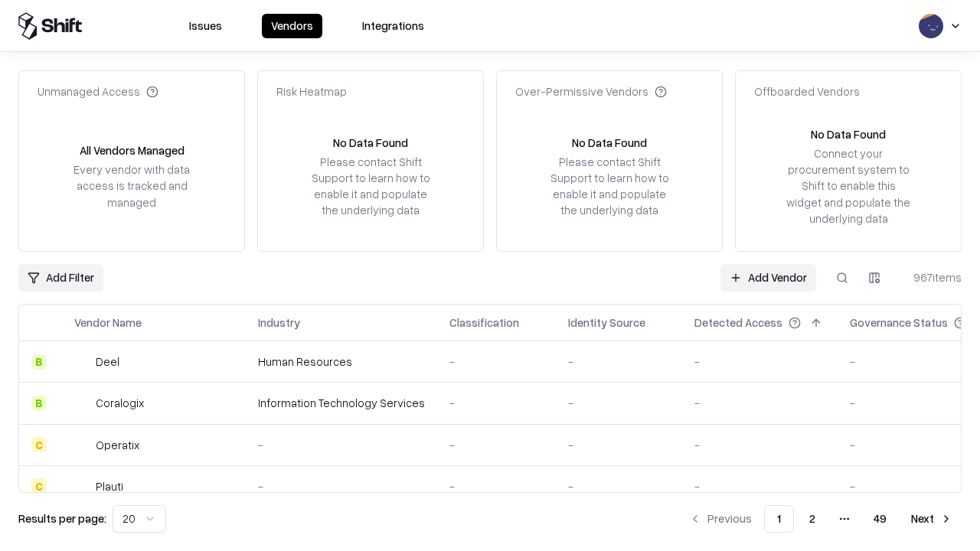  Describe the element at coordinates (82, 486) in the screenshot. I see `img: Plauti` at that location.